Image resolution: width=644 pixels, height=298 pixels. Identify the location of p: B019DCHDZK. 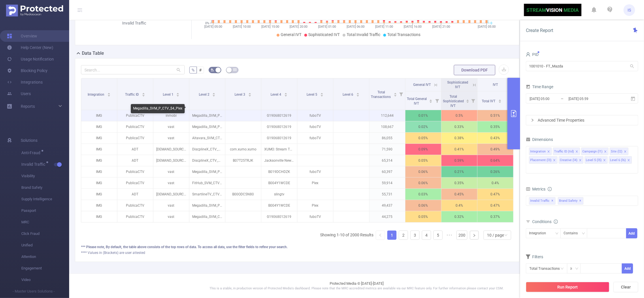
(279, 172).